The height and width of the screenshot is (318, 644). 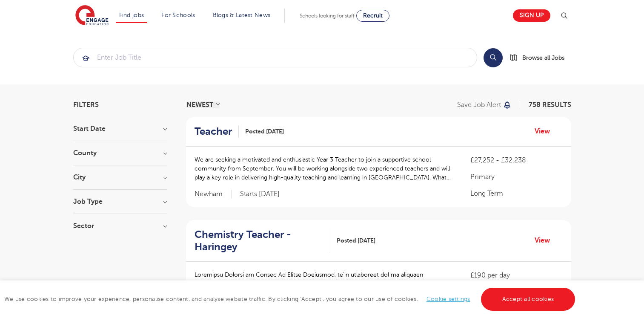 I want to click on a: For Schools, so click(x=178, y=15).